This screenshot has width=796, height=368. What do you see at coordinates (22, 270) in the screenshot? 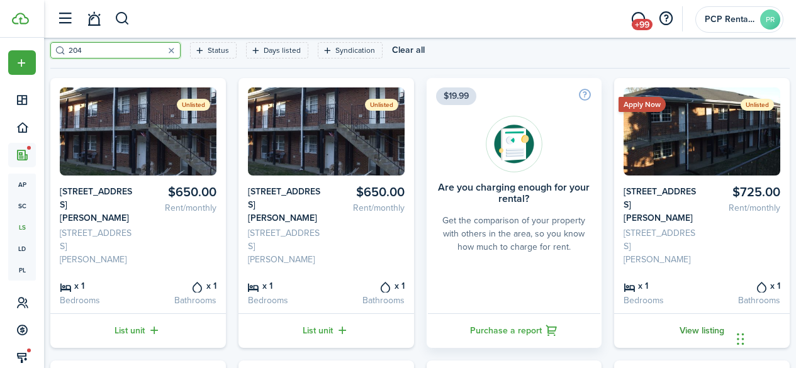
I see `a: pl` at bounding box center [22, 270].